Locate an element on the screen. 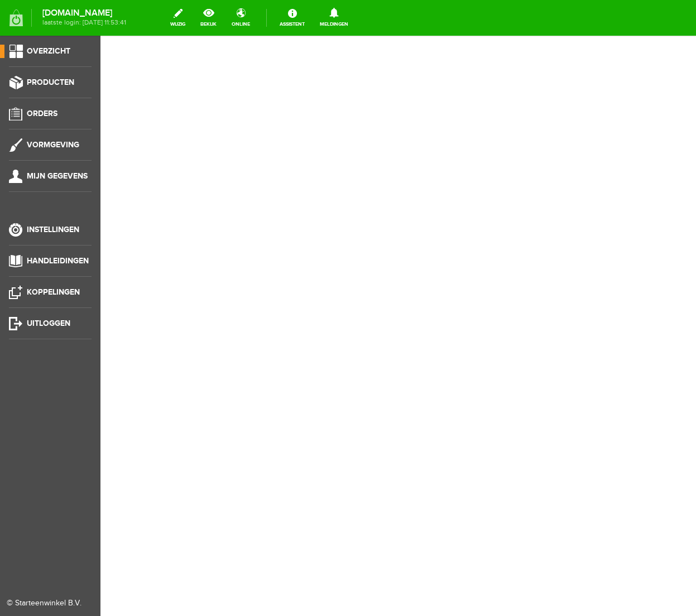  span: Uitloggen is located at coordinates (48, 323).